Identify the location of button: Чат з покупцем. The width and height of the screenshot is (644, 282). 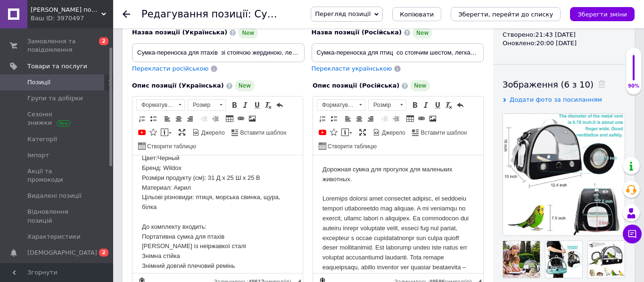
(632, 234).